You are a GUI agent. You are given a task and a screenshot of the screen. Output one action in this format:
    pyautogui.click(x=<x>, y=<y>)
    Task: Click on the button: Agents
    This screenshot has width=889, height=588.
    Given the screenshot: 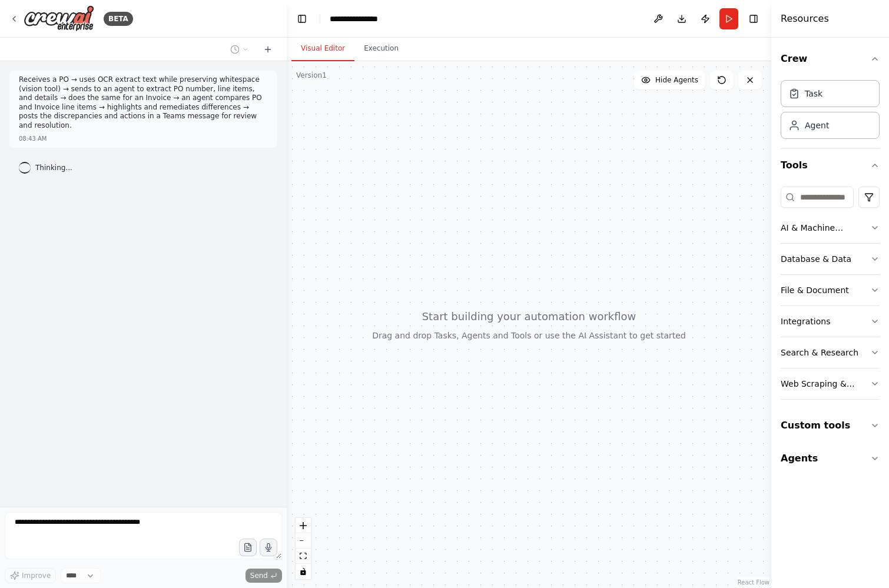 What is the action you would take?
    pyautogui.click(x=831, y=459)
    